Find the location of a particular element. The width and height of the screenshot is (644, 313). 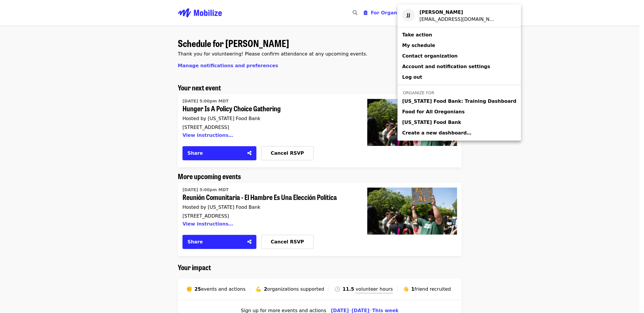

span: Food for All Oregonians is located at coordinates (433, 112).